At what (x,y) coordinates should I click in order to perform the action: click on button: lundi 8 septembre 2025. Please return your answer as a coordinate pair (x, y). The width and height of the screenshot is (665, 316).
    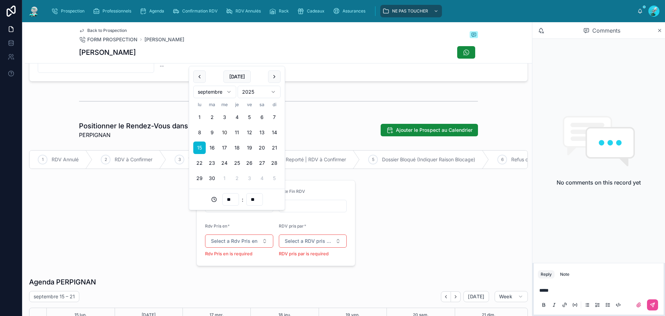
    Looking at the image, I should click on (200, 132).